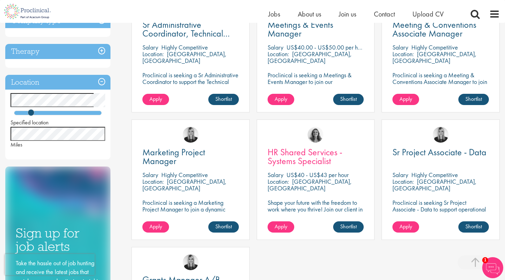  Describe the element at coordinates (441, 152) in the screenshot. I see `a: Sr Project Associate - Data` at that location.